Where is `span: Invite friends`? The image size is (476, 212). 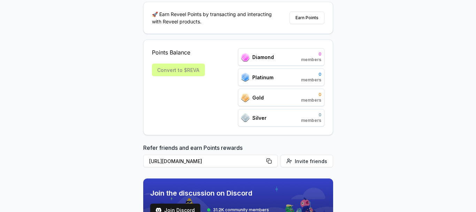 span: Invite friends is located at coordinates (311, 161).